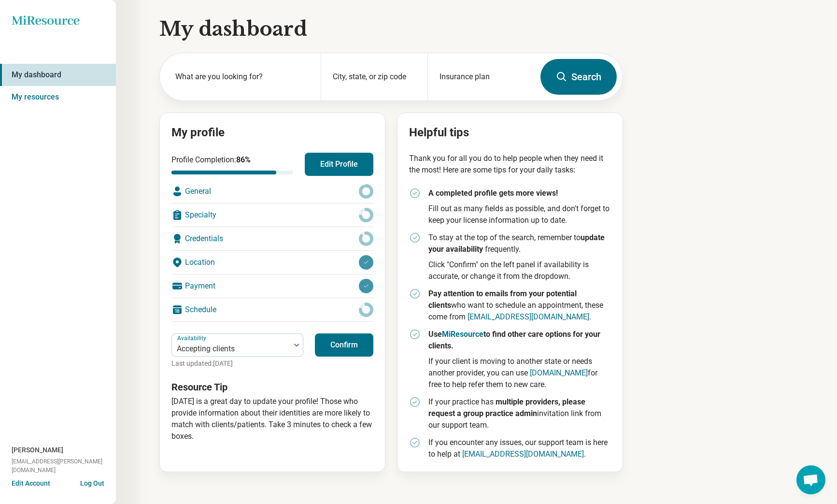  Describe the element at coordinates (273, 239) in the screenshot. I see `div: Credentials` at that location.